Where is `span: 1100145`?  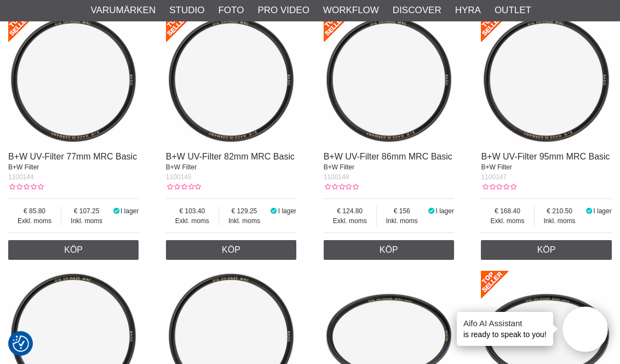
span: 1100145 is located at coordinates (178, 177).